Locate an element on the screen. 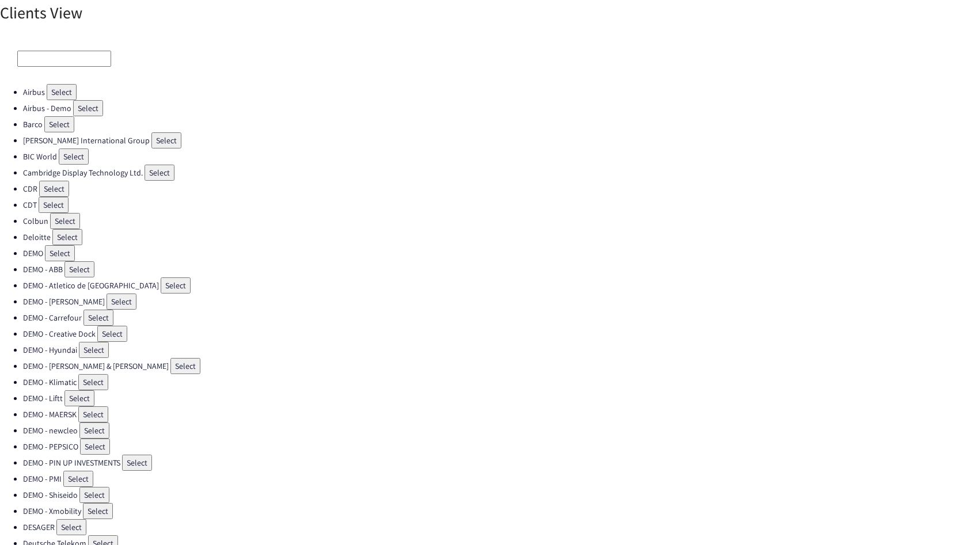  li: Deloitte is located at coordinates (501, 237).